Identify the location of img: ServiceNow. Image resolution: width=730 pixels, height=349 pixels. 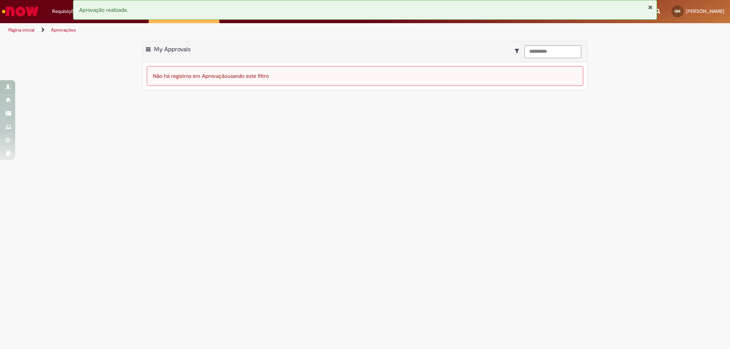
(20, 11).